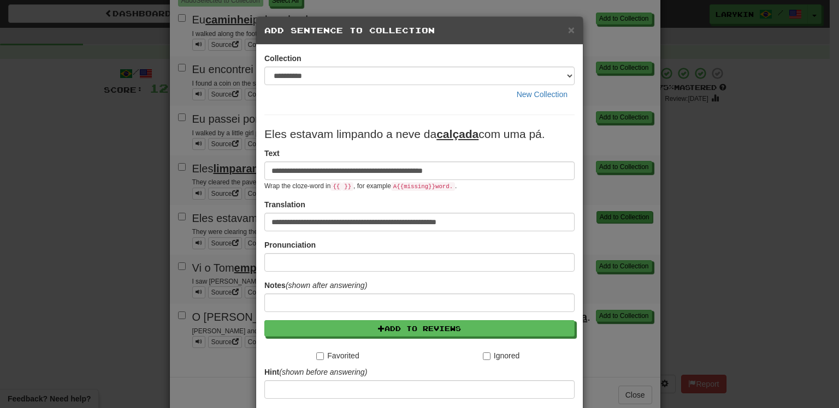  Describe the element at coordinates (290, 245) in the screenshot. I see `label: Pronunciation` at that location.